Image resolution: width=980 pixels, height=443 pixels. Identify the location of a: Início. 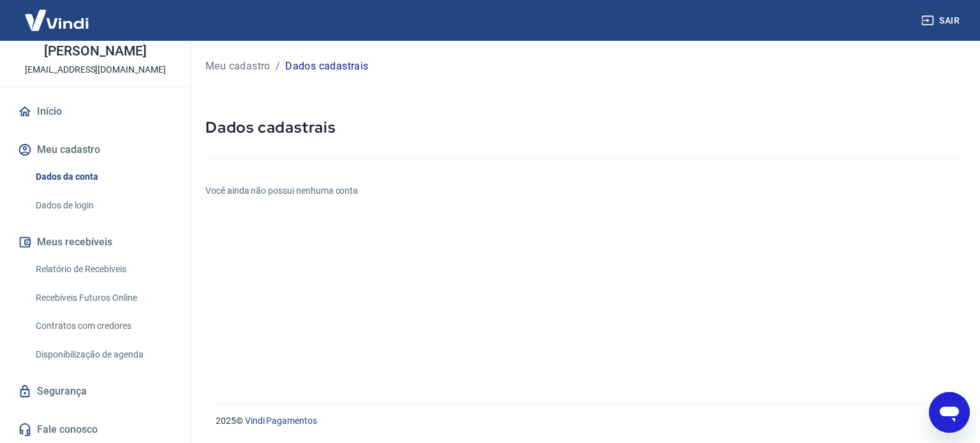
(95, 112).